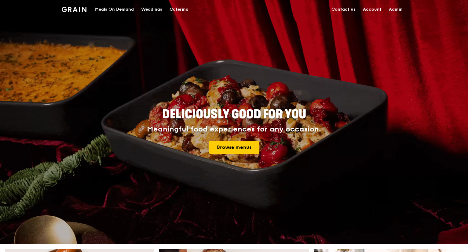 The image size is (468, 252). Describe the element at coordinates (234, 129) in the screenshot. I see `div: Meaningful food experiences for any occasion.` at that location.